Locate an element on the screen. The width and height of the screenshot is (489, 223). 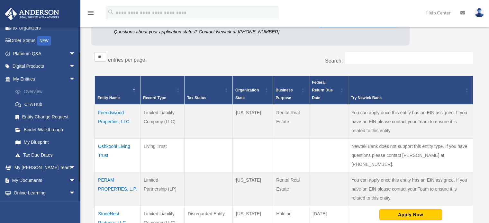
th: Organization State: Activate to sort is located at coordinates (252, 90).